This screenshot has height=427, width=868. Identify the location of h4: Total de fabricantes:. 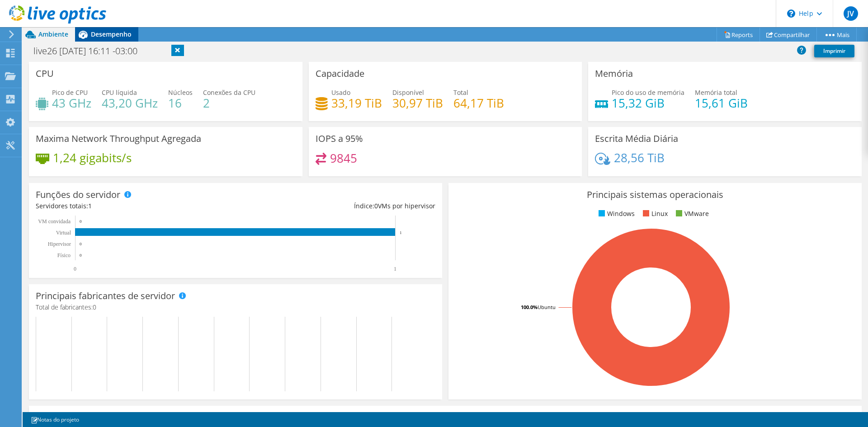
(236, 307).